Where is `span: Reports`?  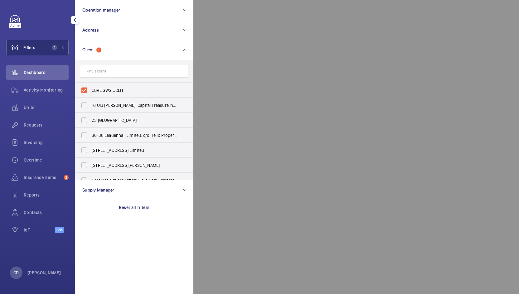 span: Reports is located at coordinates (46, 195).